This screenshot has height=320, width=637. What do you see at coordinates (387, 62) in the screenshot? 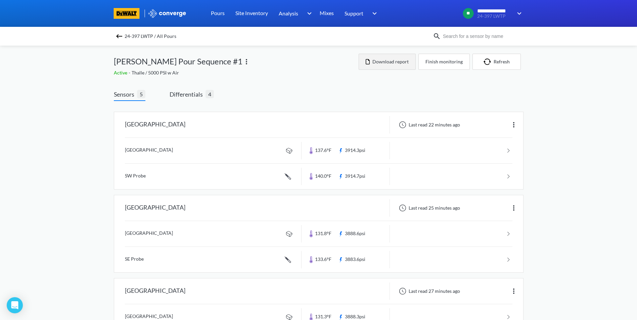
I see `button: Download report` at bounding box center [387, 62].